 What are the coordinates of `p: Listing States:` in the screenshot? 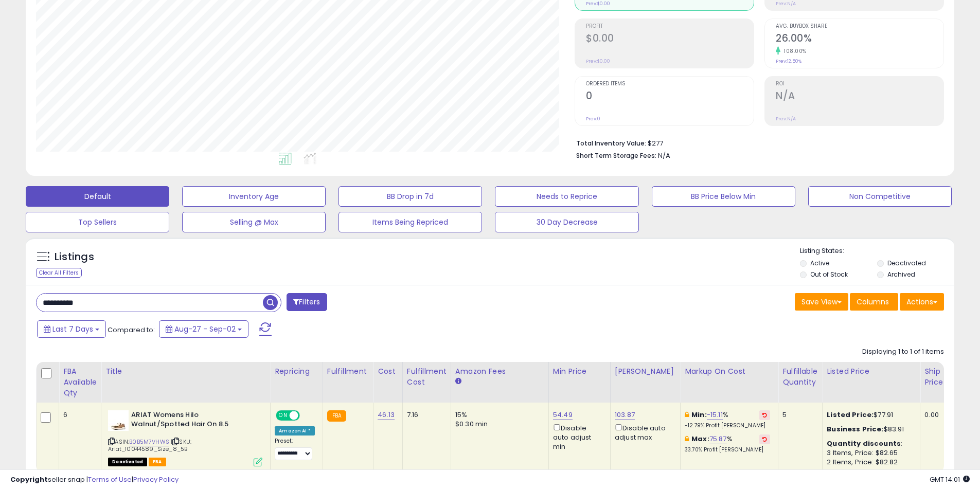 It's located at (877, 251).